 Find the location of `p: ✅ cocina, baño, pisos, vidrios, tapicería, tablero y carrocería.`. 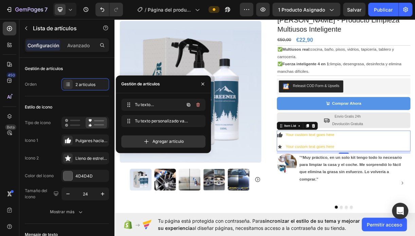

p: ✅ cocina, baño, pisos, vidrios, tapicería, tablero y carrocería. is located at coordinates (310, 51).